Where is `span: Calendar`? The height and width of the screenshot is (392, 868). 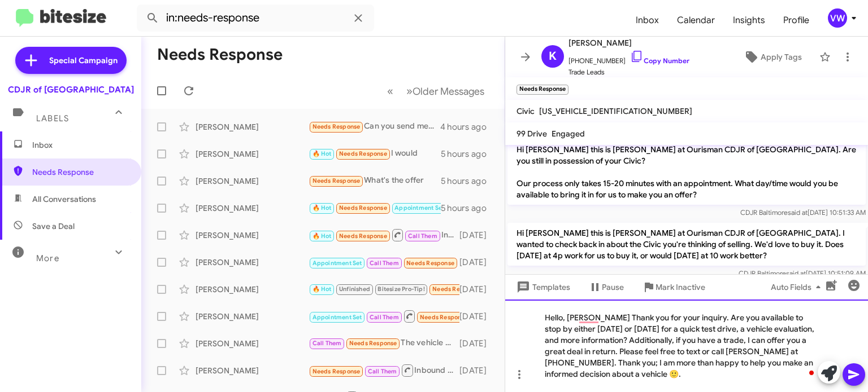 span: Calendar is located at coordinates (696, 20).